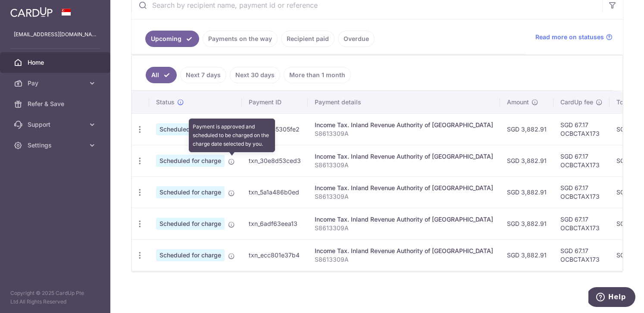  I want to click on span: CardUp fee, so click(577, 102).